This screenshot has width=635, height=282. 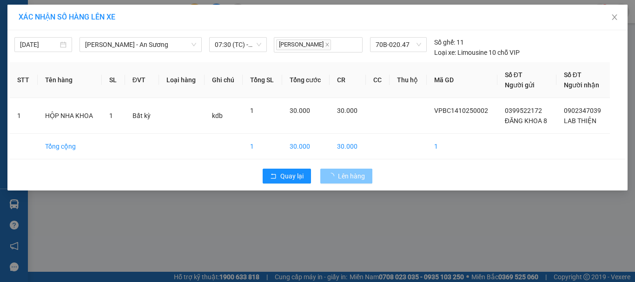 I want to click on span: 07:30 (TC) - 70B-020.47, so click(x=238, y=45).